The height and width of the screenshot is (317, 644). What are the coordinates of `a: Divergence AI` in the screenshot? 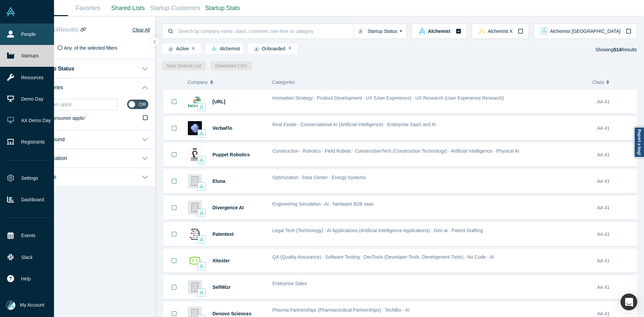 It's located at (228, 207).